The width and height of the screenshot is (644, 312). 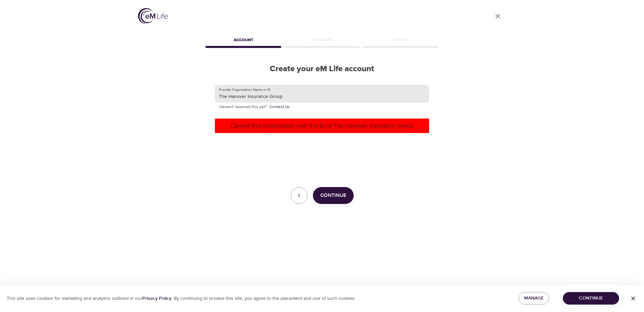 I want to click on p: Haven't received this yet?, so click(x=322, y=107).